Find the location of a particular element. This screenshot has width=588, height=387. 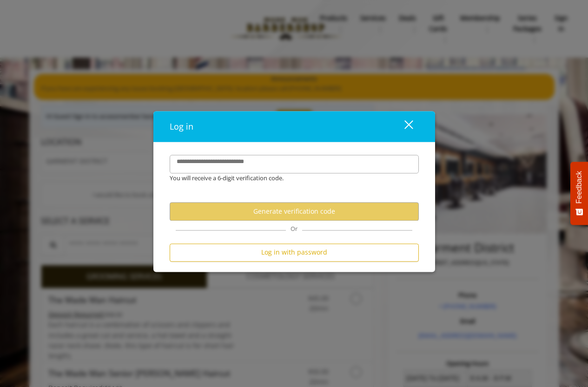

button: Generate verification code is located at coordinates (294, 212).